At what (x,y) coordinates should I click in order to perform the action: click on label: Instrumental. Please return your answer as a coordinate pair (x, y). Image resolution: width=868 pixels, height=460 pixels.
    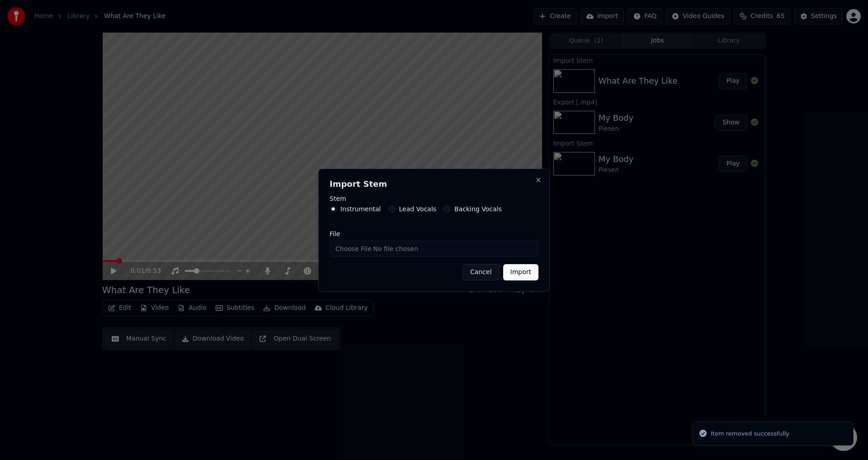
    Looking at the image, I should click on (361, 209).